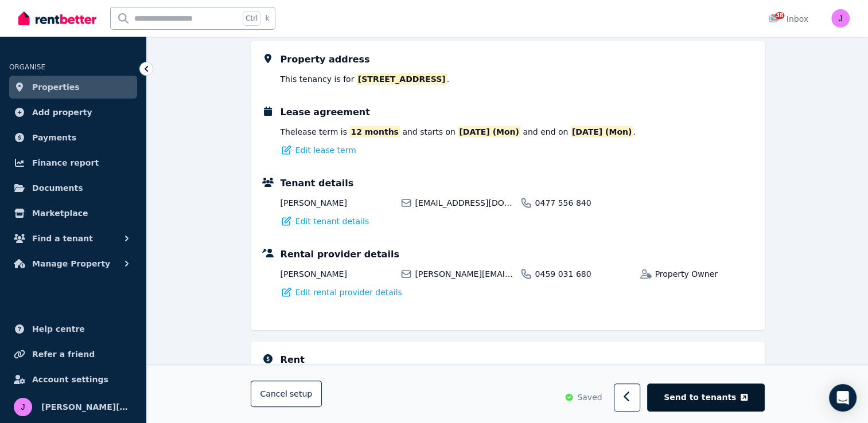 The width and height of the screenshot is (868, 423). I want to click on img: RentBetter, so click(57, 19).